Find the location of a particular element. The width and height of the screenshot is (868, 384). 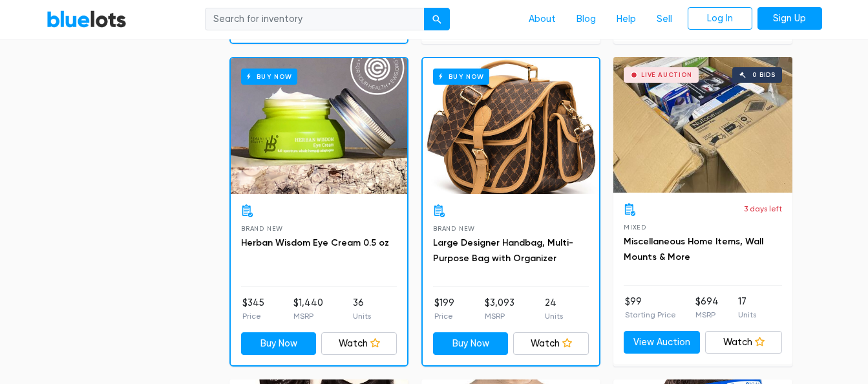

li: $199 is located at coordinates (444, 310).